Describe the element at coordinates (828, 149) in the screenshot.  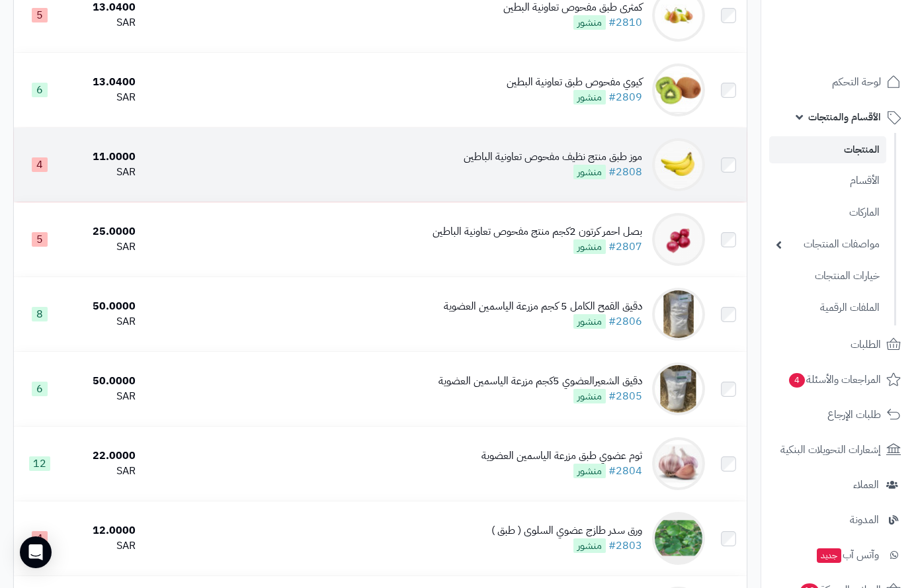
I see `a: المنتجات` at that location.